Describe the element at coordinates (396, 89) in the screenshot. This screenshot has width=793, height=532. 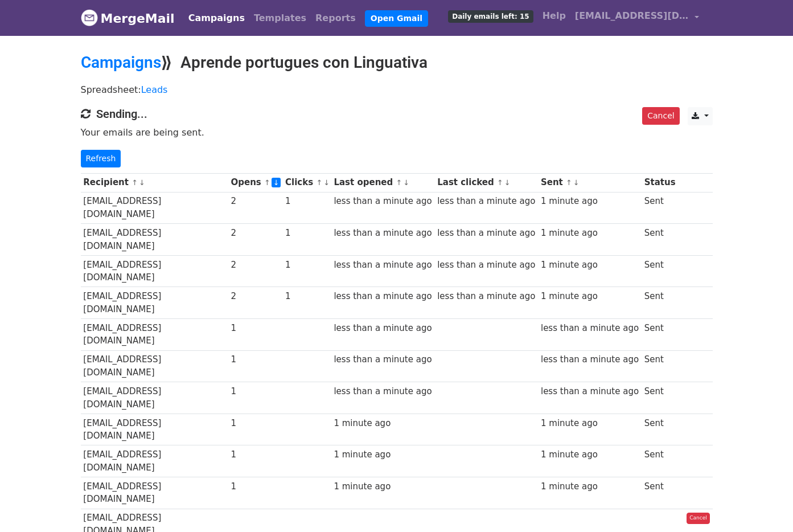
I see `p: Spreadsheet:` at that location.